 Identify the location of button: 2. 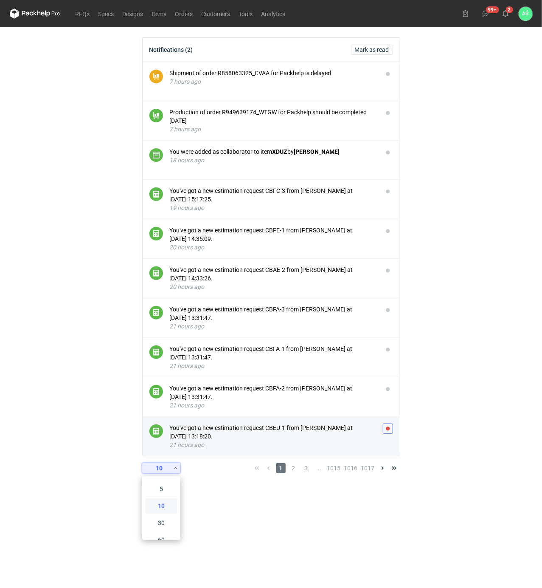
(506, 14).